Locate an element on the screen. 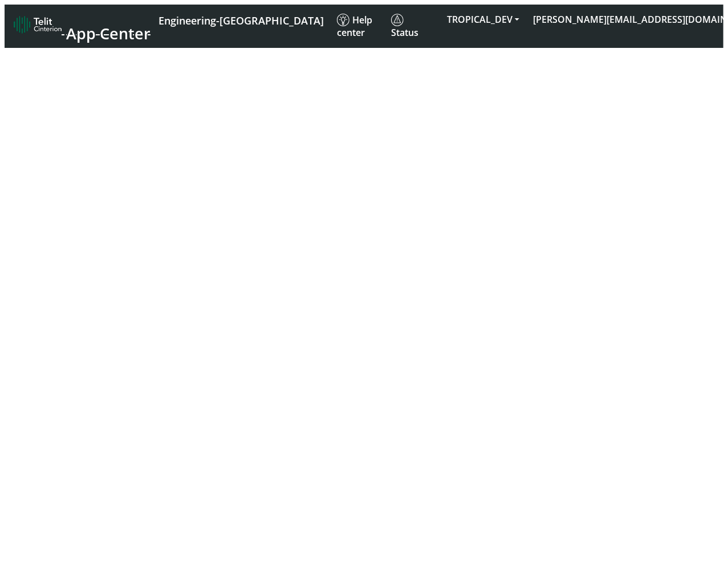  a: Your current platform instance is located at coordinates (241, 20).